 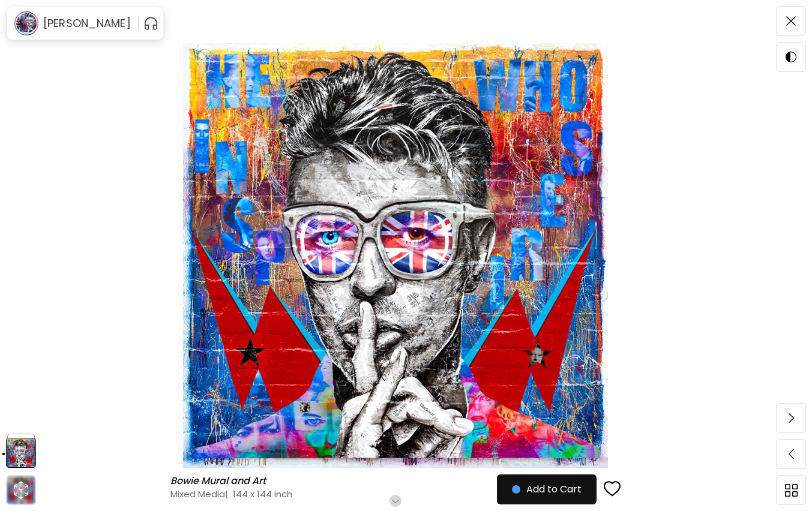 I want to click on div: animation, so click(x=21, y=490).